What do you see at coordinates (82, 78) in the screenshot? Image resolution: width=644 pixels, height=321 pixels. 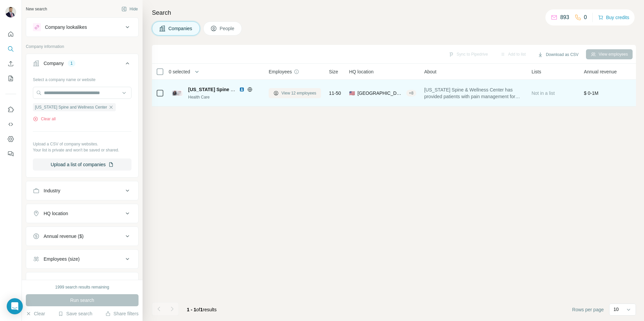 I see `div: Select a company name or website` at bounding box center [82, 78].